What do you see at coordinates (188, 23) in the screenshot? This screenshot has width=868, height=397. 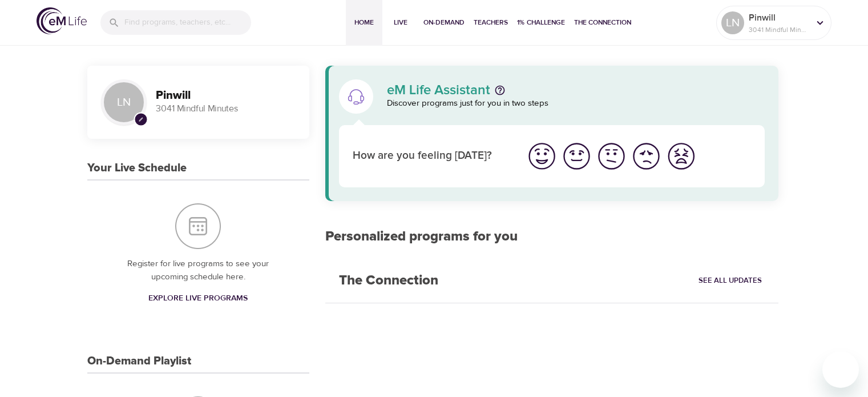 I see `input: Find programs, teachers, etc...` at bounding box center [188, 23].